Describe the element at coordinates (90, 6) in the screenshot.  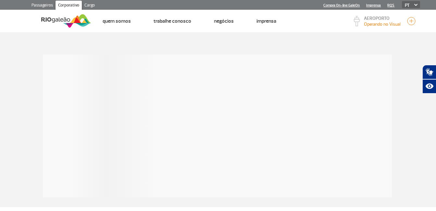
I see `a: Cargo` at that location.